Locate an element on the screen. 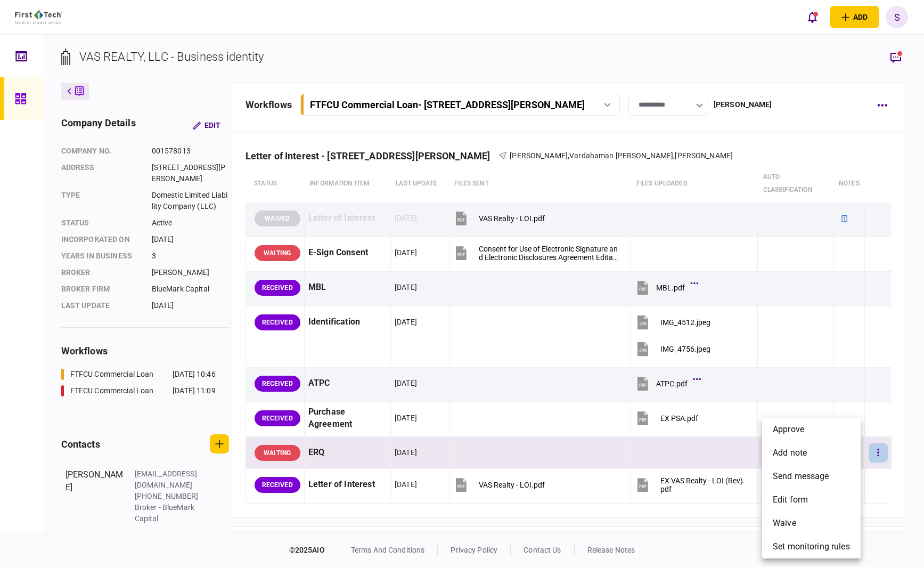 The height and width of the screenshot is (567, 924). span: add note is located at coordinates (790, 453).